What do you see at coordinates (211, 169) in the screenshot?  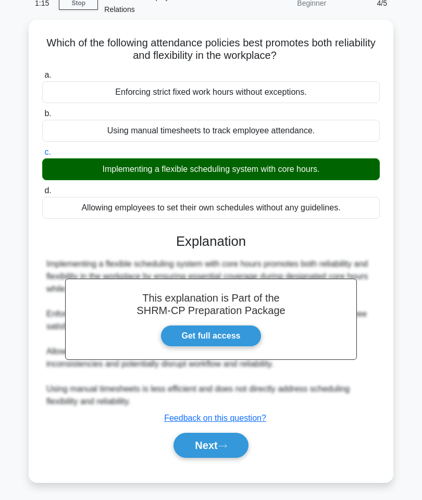 I see `div: Implementing a flexible scheduling system with core hours.` at bounding box center [211, 169].